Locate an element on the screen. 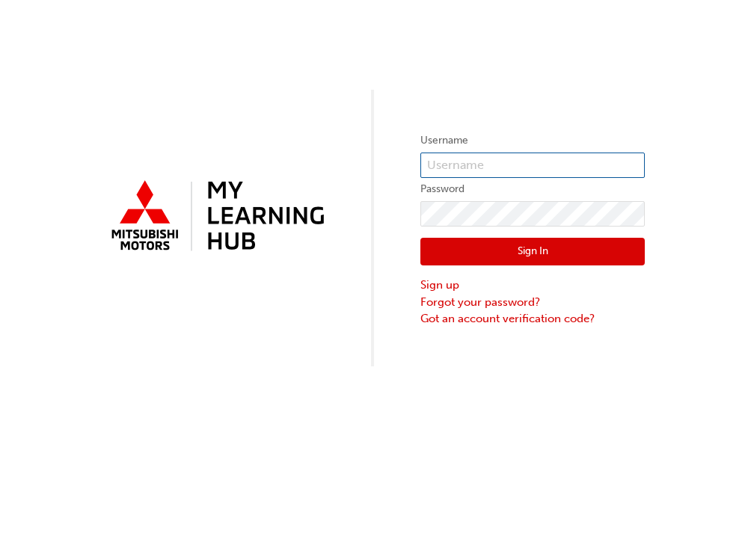  label: Password is located at coordinates (533, 189).